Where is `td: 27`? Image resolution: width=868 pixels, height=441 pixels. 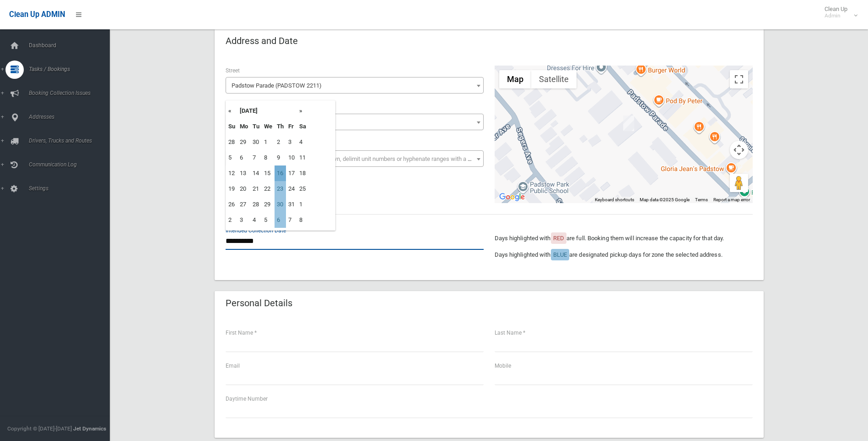 td: 27 is located at coordinates (244, 204).